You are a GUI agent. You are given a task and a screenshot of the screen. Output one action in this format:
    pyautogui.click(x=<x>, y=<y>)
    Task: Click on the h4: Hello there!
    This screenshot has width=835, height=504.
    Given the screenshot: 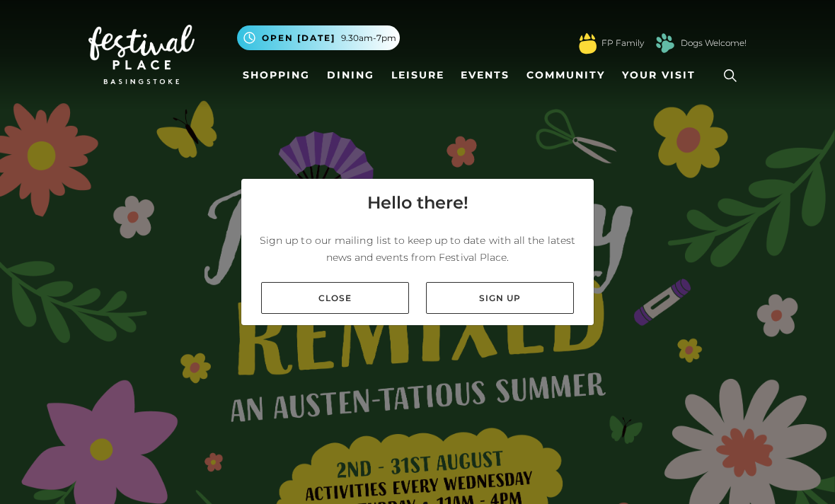 What is the action you would take?
    pyautogui.click(x=418, y=203)
    